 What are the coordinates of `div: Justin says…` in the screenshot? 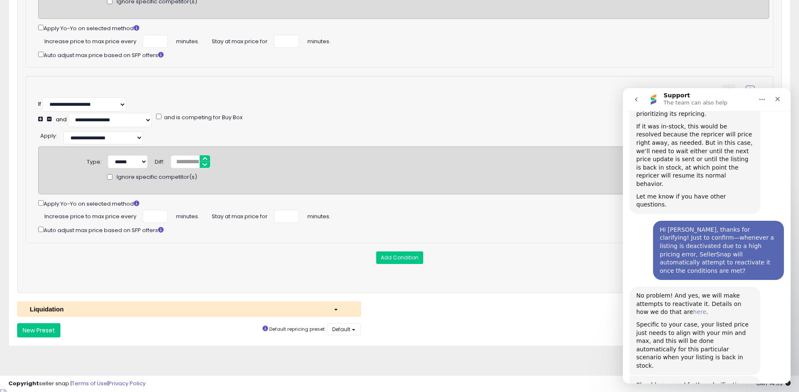 It's located at (84, 166).